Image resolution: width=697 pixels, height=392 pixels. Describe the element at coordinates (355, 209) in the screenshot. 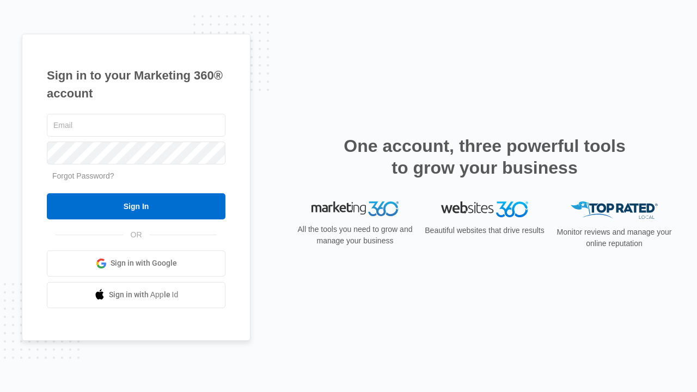

I see `img: Marketing 360` at that location.